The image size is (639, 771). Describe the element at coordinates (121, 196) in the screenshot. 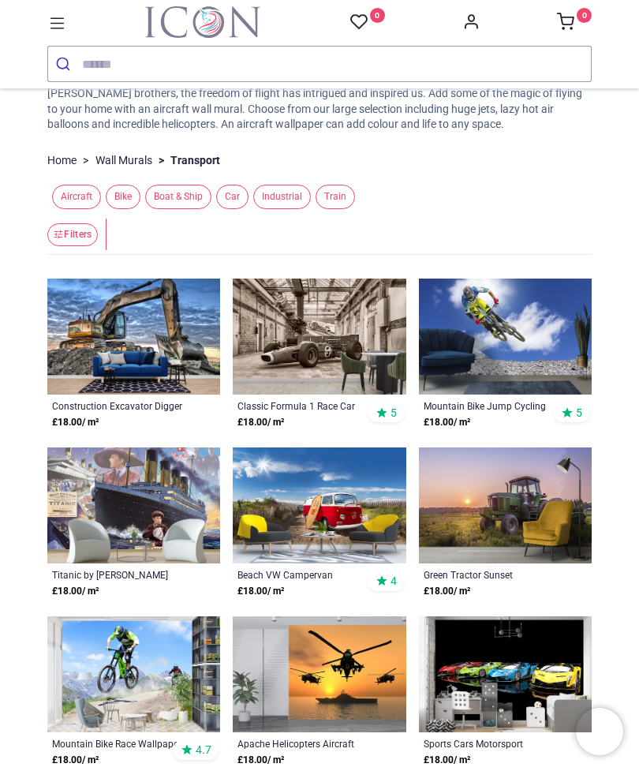

I see `button: Bike` at that location.